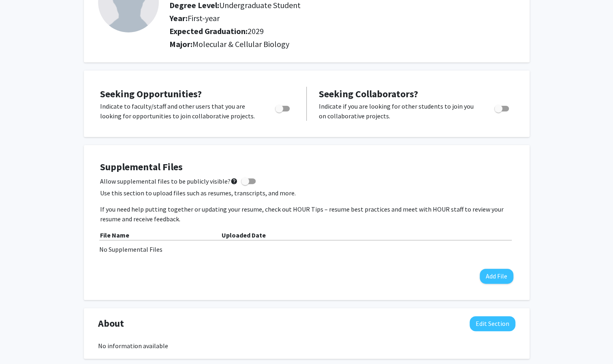 This screenshot has width=613, height=364. Describe the element at coordinates (151, 93) in the screenshot. I see `span: Seeking Opportunities?` at that location.